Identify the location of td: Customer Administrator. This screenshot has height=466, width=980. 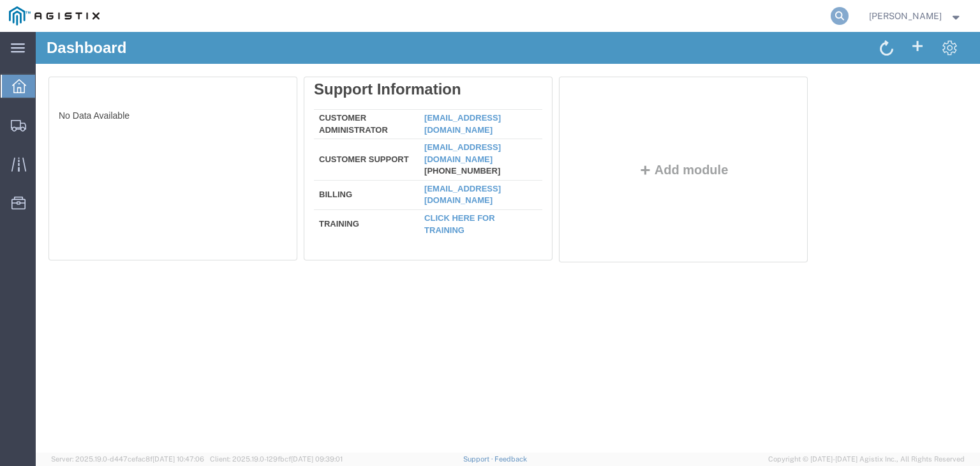
(331, 93).